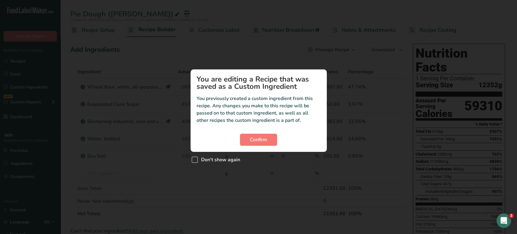 This screenshot has height=234, width=517. I want to click on span: Don't show again, so click(219, 160).